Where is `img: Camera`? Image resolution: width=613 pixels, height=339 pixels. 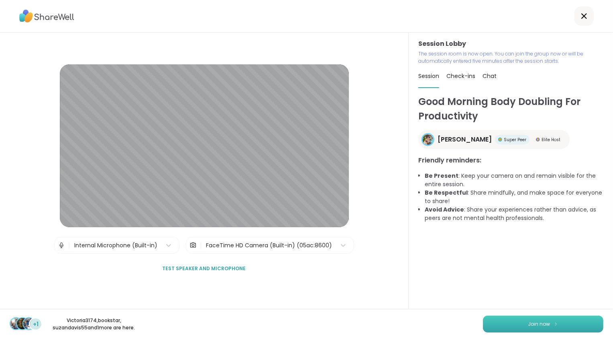 img: Camera is located at coordinates (193, 245).